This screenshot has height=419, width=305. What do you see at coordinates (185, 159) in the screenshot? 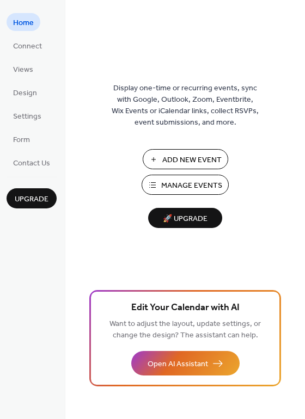
I see `button: Add New Event` at bounding box center [185, 159].